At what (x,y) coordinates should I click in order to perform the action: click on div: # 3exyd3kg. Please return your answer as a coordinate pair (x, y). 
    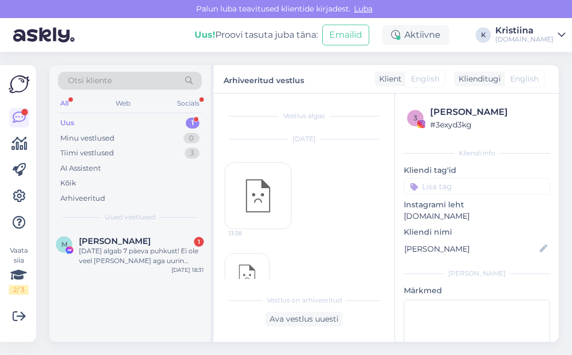
    Looking at the image, I should click on (488, 125).